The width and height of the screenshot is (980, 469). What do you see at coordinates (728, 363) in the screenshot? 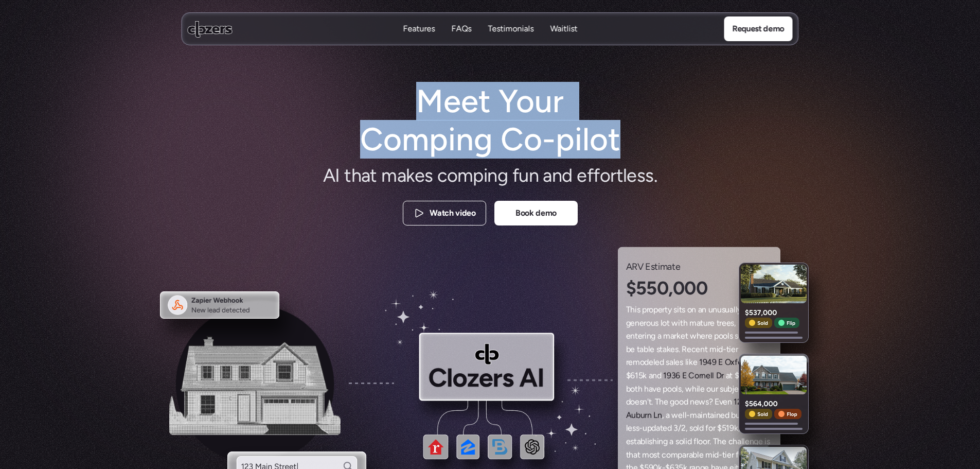
I see `span: O` at bounding box center [728, 363].